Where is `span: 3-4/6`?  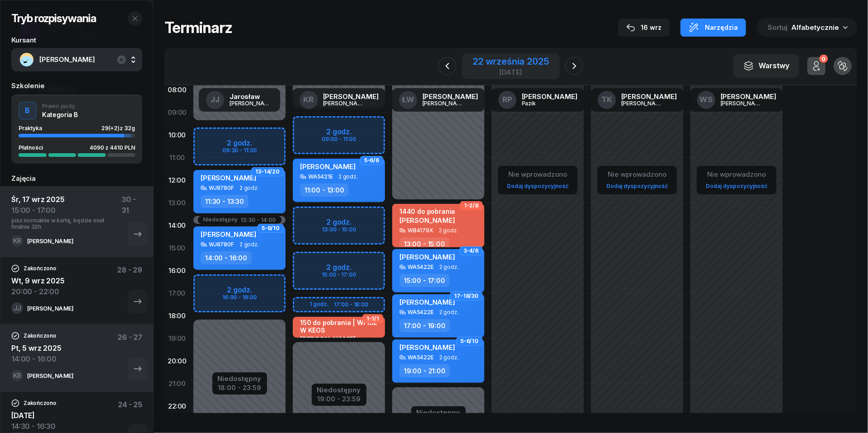 span: 3-4/6 is located at coordinates (471, 251).